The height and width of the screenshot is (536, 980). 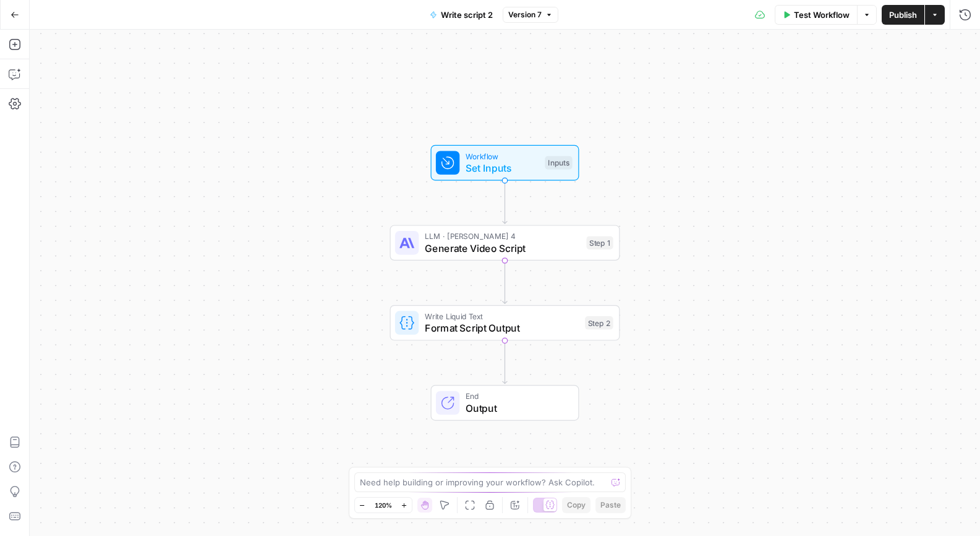 I want to click on span: Workflow, so click(x=502, y=156).